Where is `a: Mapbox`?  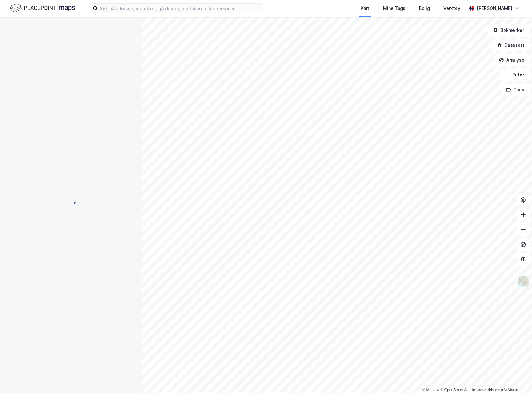 a: Mapbox is located at coordinates (431, 390).